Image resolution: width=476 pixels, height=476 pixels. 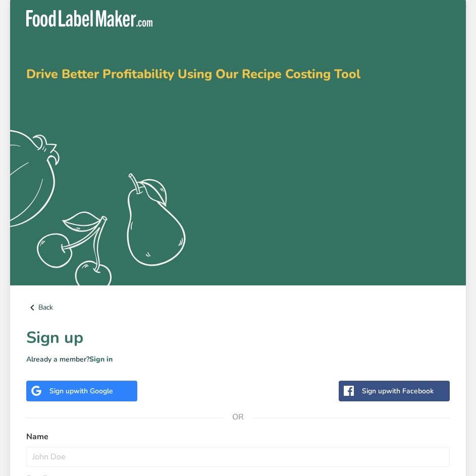 What do you see at coordinates (410, 391) in the screenshot?
I see `span: with Facebook` at bounding box center [410, 391].